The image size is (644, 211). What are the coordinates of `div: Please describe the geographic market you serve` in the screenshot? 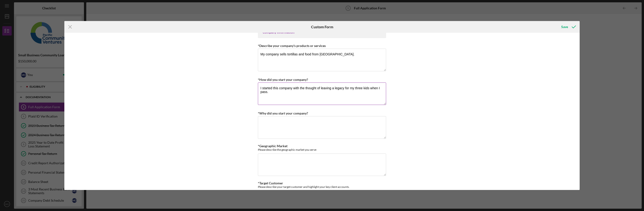 It's located at (322, 150).